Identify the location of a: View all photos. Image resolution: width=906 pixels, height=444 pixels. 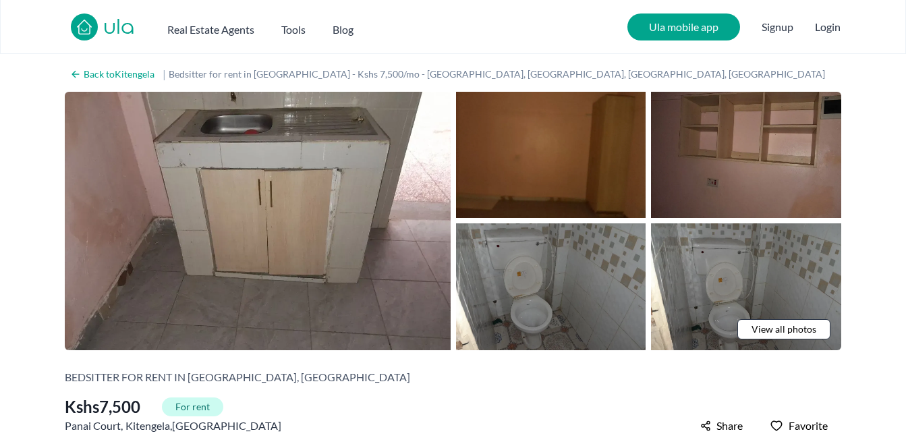
(784, 329).